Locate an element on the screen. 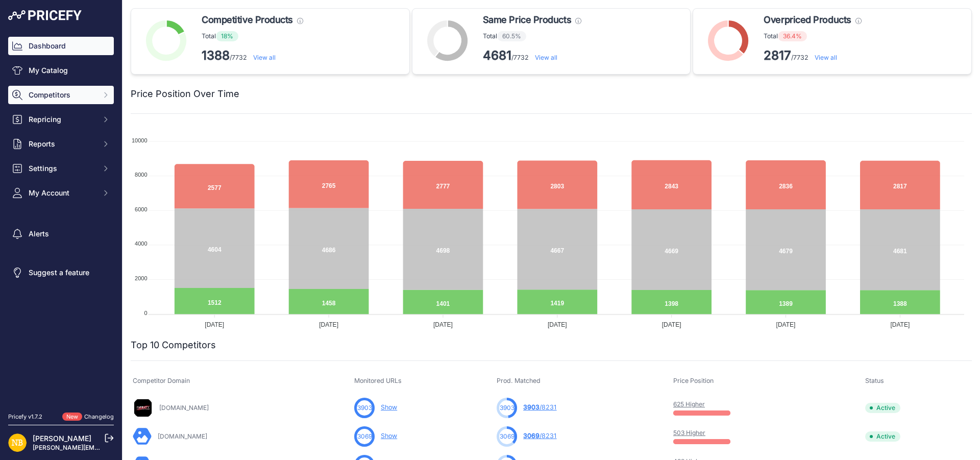 Image resolution: width=980 pixels, height=460 pixels. span: New is located at coordinates (72, 416).